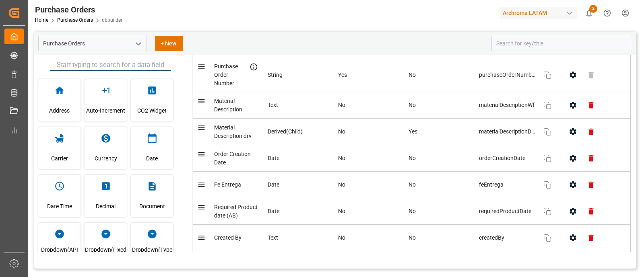 Image resolution: width=644 pixels, height=277 pixels. Describe the element at coordinates (236, 211) in the screenshot. I see `span: Required Product date (AB)` at that location.